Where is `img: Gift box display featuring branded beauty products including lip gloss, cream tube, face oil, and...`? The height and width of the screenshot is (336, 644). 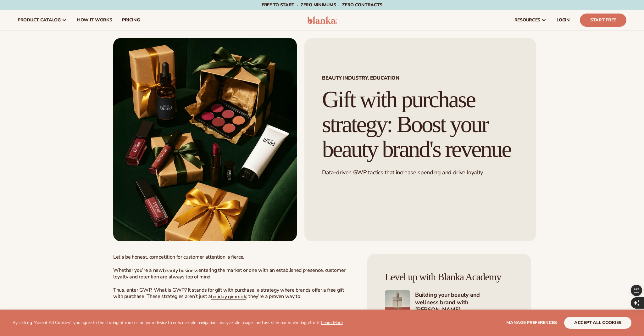 img: Gift box display featuring branded beauty products including lip gloss, cream tube, face oil, and... is located at coordinates (205, 140).